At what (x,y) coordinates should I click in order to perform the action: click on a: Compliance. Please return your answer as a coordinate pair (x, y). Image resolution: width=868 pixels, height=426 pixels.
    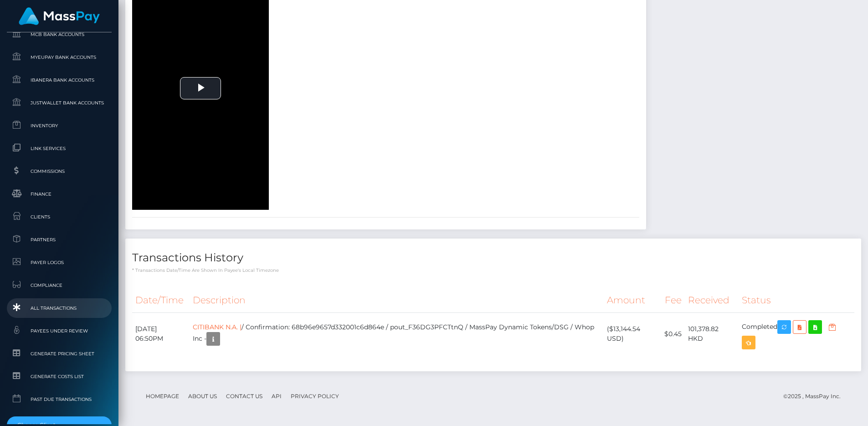
    Looking at the image, I should click on (59, 285).